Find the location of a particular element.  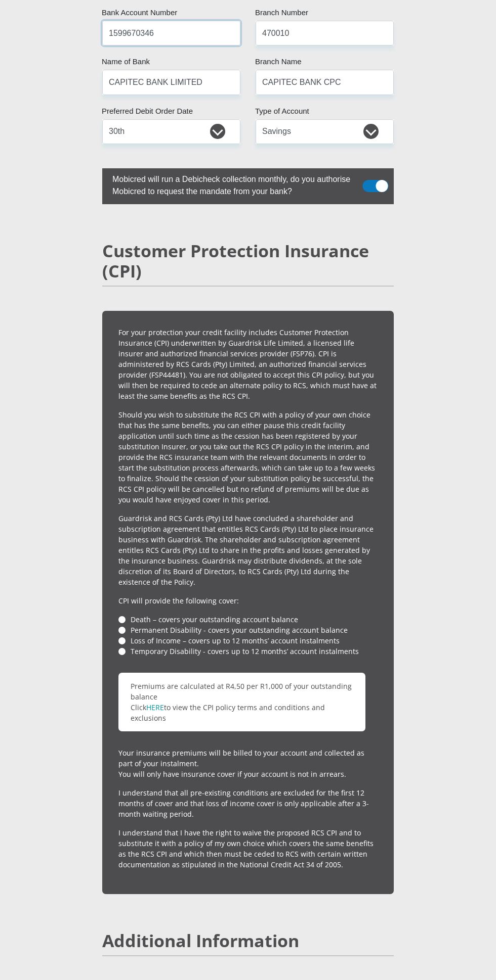

input: Bank Account Number is located at coordinates (171, 33).